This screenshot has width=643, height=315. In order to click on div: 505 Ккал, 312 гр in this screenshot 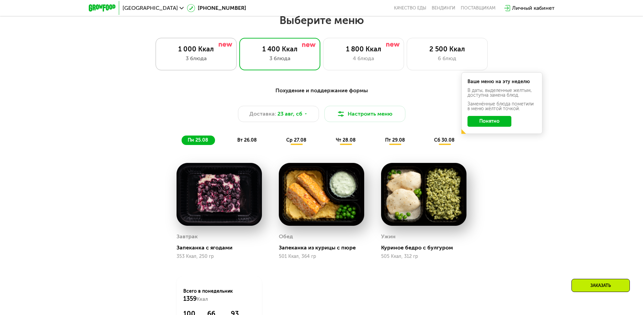, I will do `click(424, 256)`.